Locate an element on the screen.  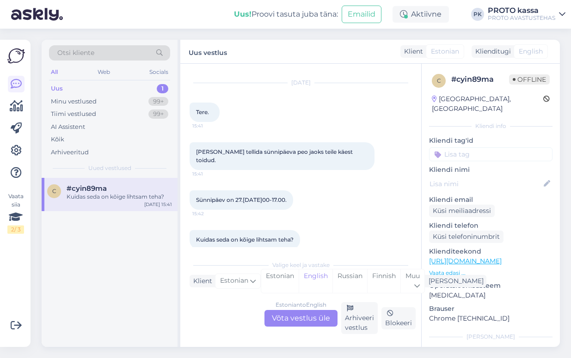
div: Klienditugi is located at coordinates (491, 51).